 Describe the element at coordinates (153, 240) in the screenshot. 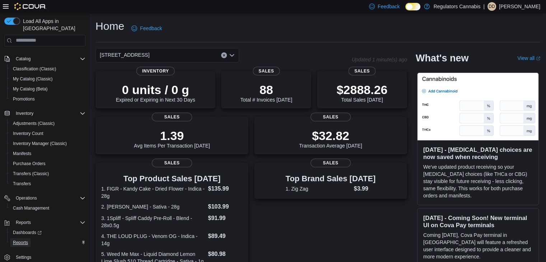

I see `dt: 4. THE LOUD PLUG - Venom OG - Indica - 14g` at that location.